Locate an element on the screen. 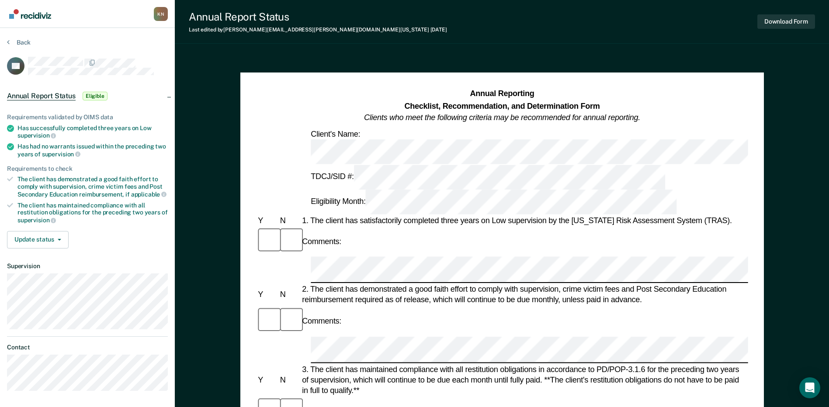 The width and height of the screenshot is (829, 407). div: Requirements validated by OIMS data is located at coordinates (87, 117).